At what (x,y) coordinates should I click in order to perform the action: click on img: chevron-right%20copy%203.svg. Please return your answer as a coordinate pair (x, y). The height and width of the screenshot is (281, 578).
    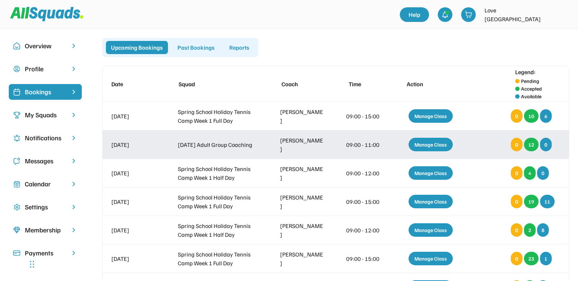
    Looking at the image, I should click on (74, 92).